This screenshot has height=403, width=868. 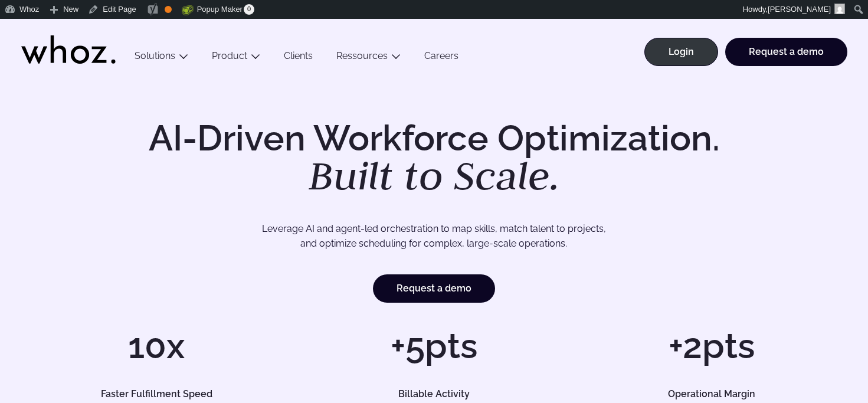 What do you see at coordinates (229, 56) in the screenshot?
I see `a: Product` at bounding box center [229, 56].